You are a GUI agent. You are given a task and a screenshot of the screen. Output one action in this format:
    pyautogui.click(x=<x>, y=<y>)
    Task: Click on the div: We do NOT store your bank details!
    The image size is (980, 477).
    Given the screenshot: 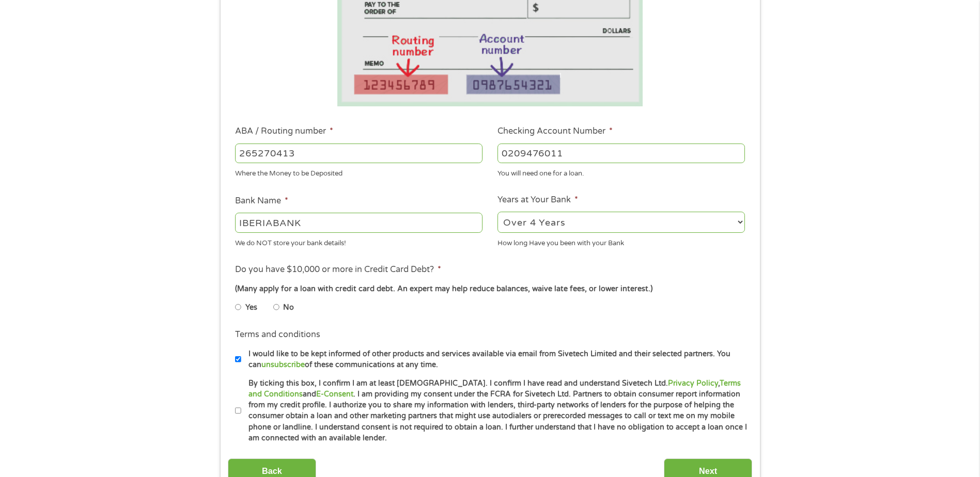 What is the action you would take?
    pyautogui.click(x=359, y=241)
    